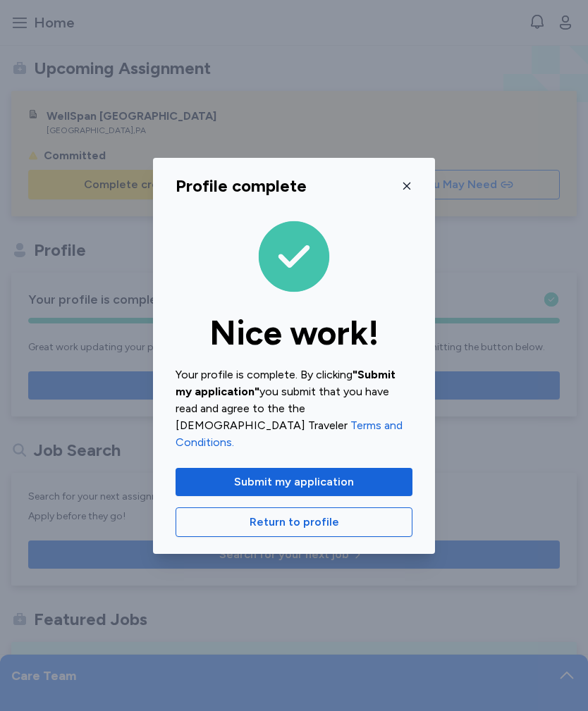  I want to click on div: Profile complete, so click(241, 186).